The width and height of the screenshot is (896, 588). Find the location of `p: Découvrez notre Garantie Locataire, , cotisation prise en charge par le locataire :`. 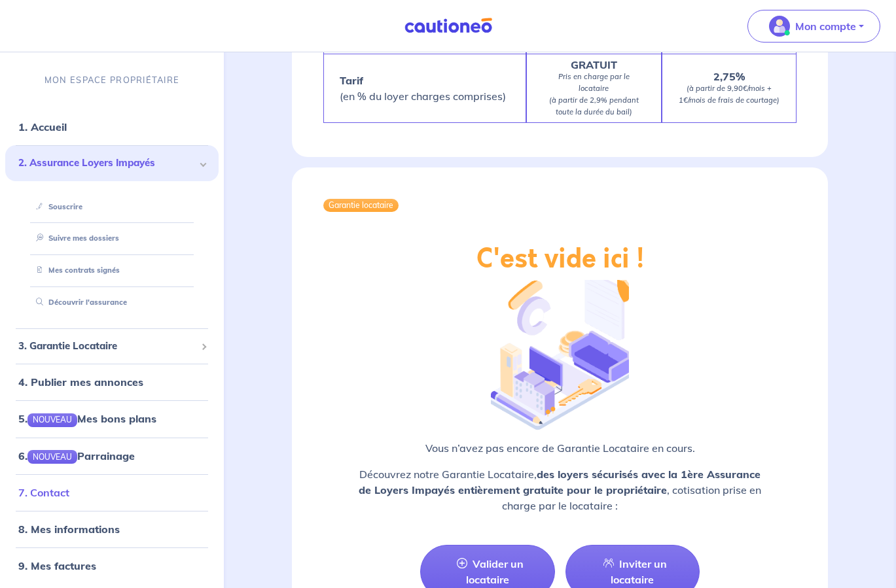

p: Découvrez notre Garantie Locataire, , cotisation prise en charge par le locataire : is located at coordinates (559, 490).